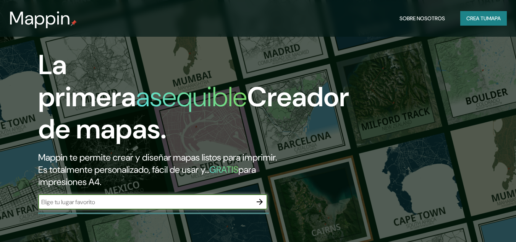 The width and height of the screenshot is (516, 242). Describe the element at coordinates (124, 169) in the screenshot. I see `font: Es totalmente personalizado, fácil de usar y...` at that location.